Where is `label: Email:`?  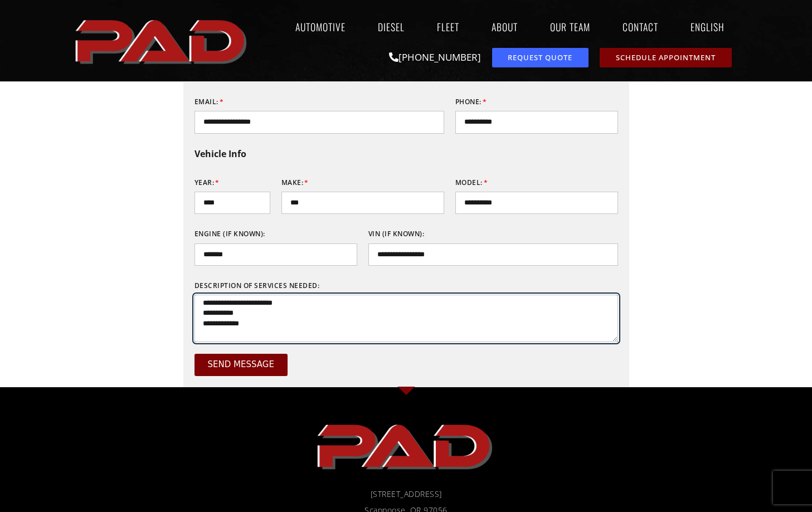
label: Email: is located at coordinates (209, 102).